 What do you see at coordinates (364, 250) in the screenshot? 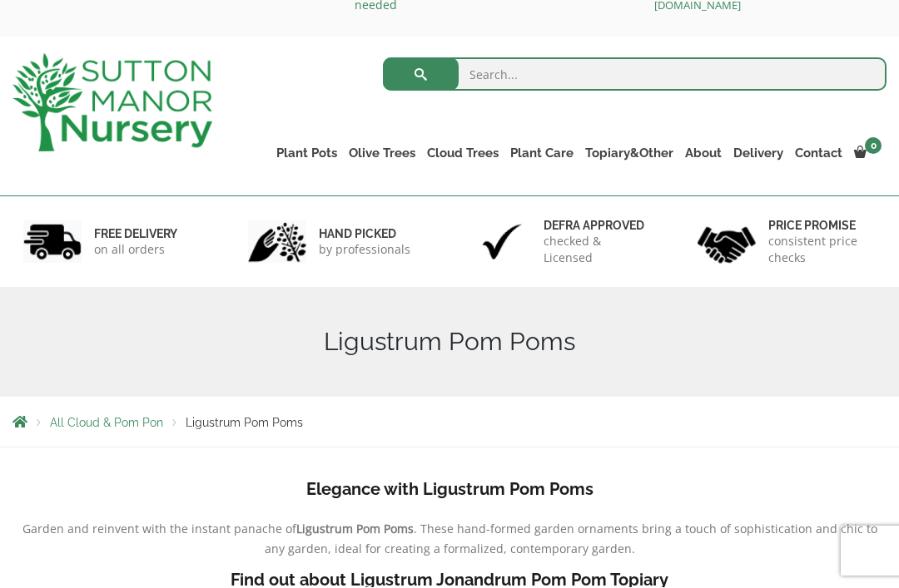
I see `p: by professionals` at bounding box center [364, 250].